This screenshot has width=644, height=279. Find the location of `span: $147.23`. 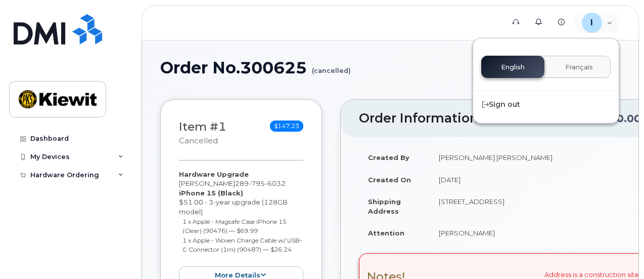

span: $147.23 is located at coordinates (287, 126).